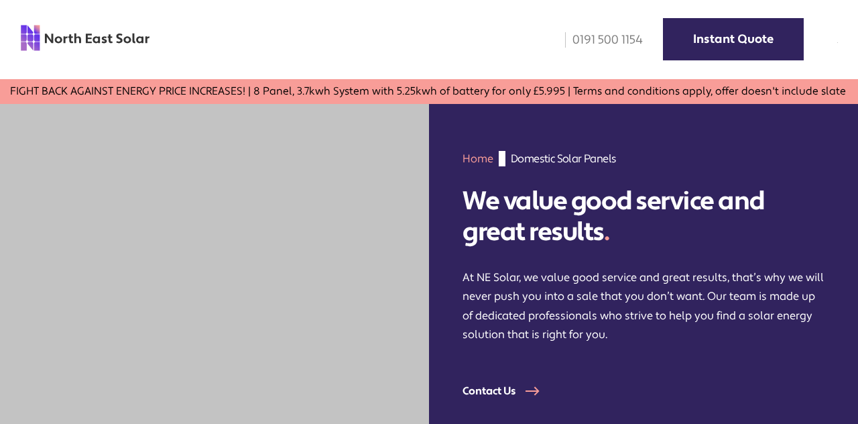 The height and width of the screenshot is (424, 858). What do you see at coordinates (85, 38) in the screenshot?
I see `img: north east solar logo` at bounding box center [85, 38].